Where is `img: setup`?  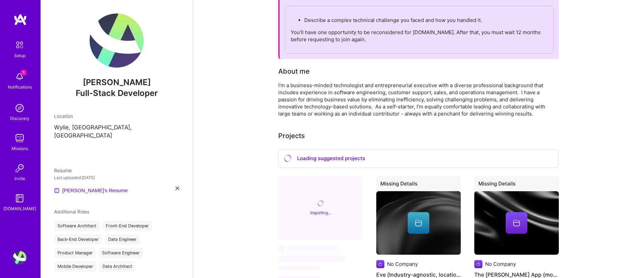 img: setup is located at coordinates (20, 45).